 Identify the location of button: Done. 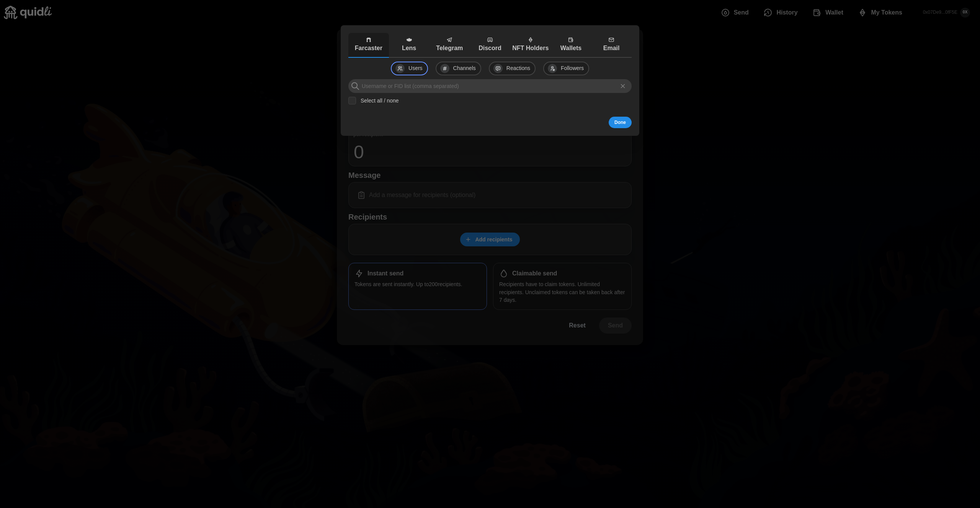
(620, 122).